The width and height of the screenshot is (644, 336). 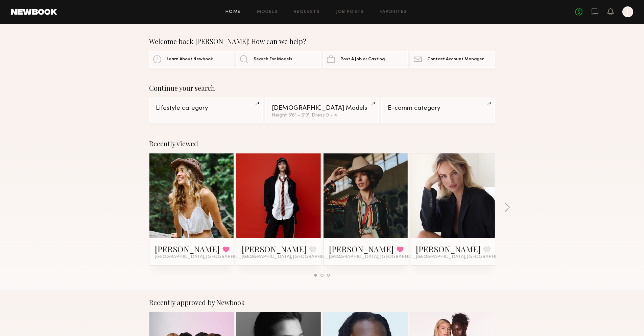 What do you see at coordinates (273, 59) in the screenshot?
I see `span: Search For Models` at bounding box center [273, 59].